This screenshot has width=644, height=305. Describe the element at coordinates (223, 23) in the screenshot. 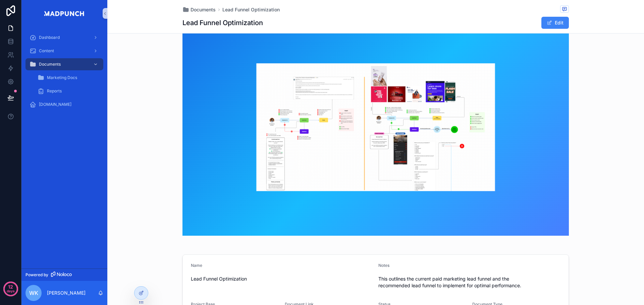

I see `h1: Lead Funnel Optimization` at that location.